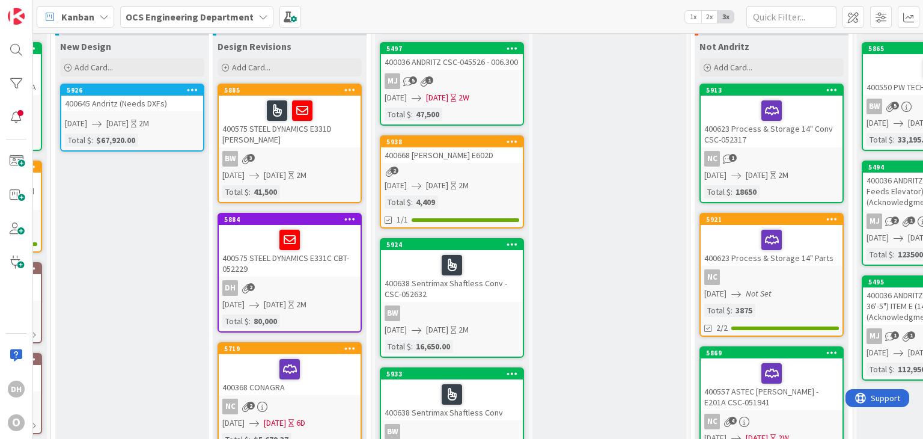  What do you see at coordinates (85, 46) in the screenshot?
I see `span: New Design` at bounding box center [85, 46].